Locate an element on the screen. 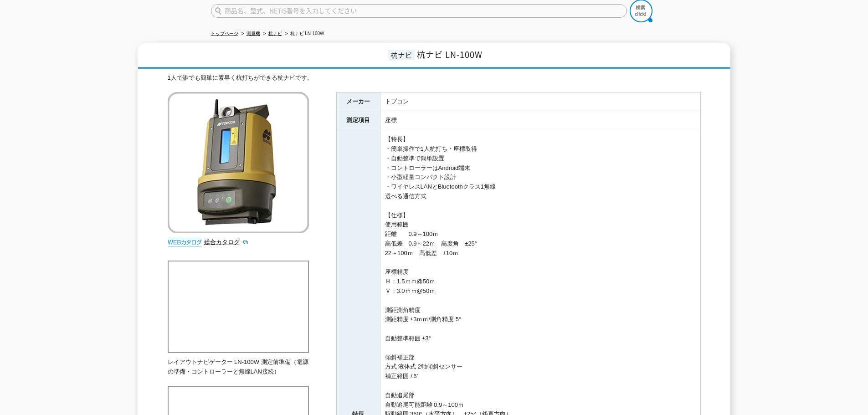 The image size is (868, 415). td: トプコン is located at coordinates (540, 102).